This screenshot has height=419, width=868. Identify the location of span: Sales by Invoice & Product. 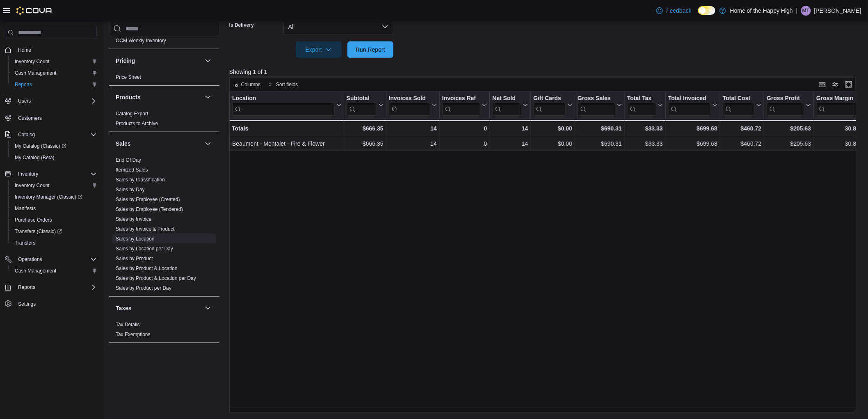
(145, 229).